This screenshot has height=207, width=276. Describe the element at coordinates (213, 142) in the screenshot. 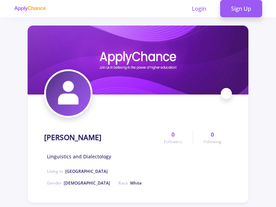

I see `span: Following` at that location.